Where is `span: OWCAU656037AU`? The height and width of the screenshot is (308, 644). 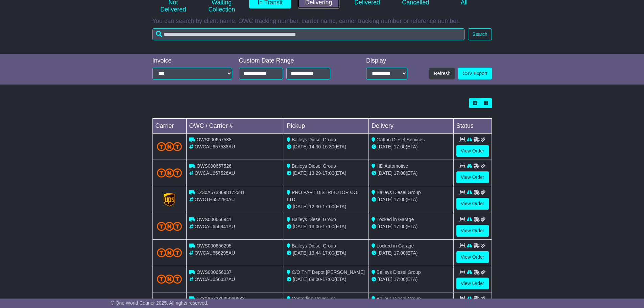 span: OWCAU656037AU is located at coordinates (214, 279).